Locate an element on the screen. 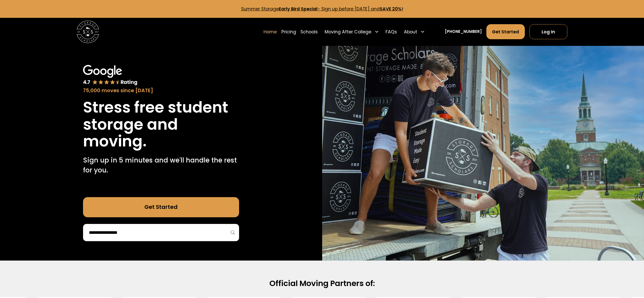  strong: SAVE 20%! is located at coordinates (391, 9).